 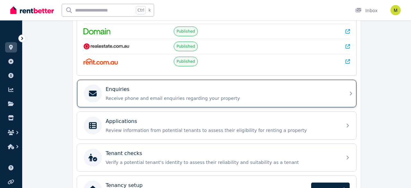 I want to click on p: Verify a potential tenant's identity to assess their reliability and suitability as a tenant, so click(x=222, y=163).